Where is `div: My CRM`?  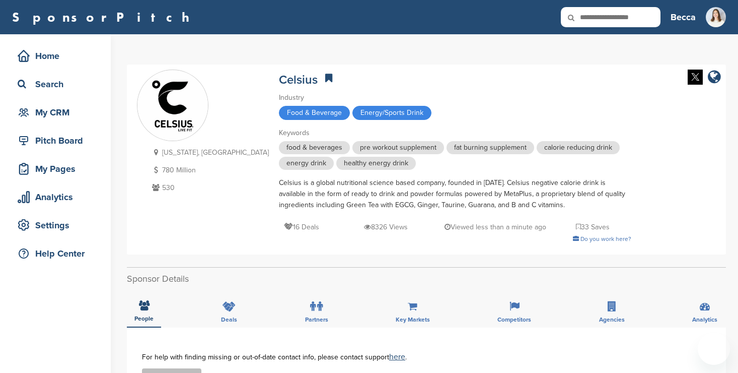
div: My CRM is located at coordinates (58, 112).